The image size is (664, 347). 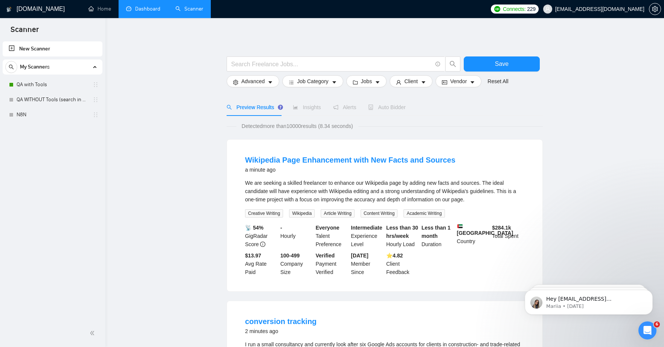 What do you see at coordinates (9, 9) in the screenshot?
I see `img: logo` at bounding box center [9, 9].